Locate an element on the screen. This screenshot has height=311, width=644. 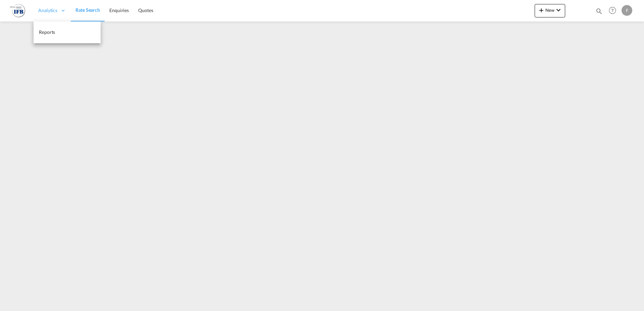
span: Help is located at coordinates (612, 11).